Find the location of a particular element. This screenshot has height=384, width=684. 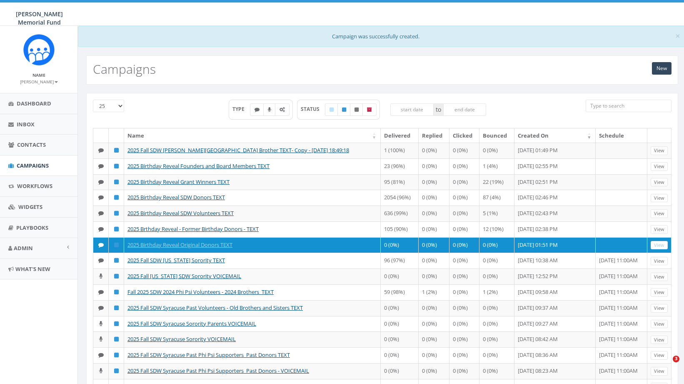

td: 12 (10%) is located at coordinates (497, 229).